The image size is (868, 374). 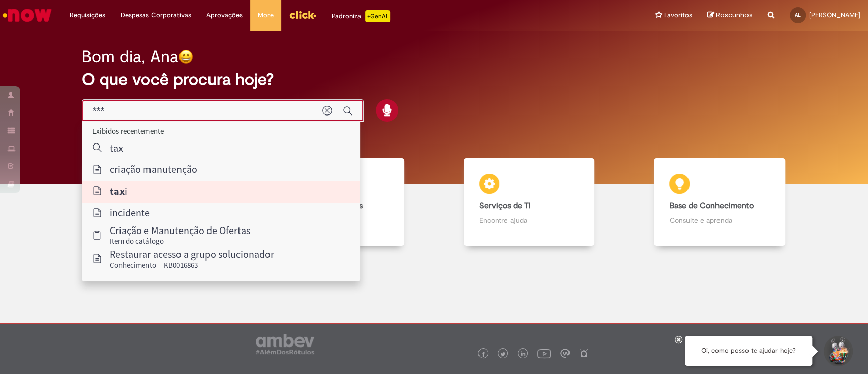 What do you see at coordinates (266, 15) in the screenshot?
I see `span: More` at bounding box center [266, 15].